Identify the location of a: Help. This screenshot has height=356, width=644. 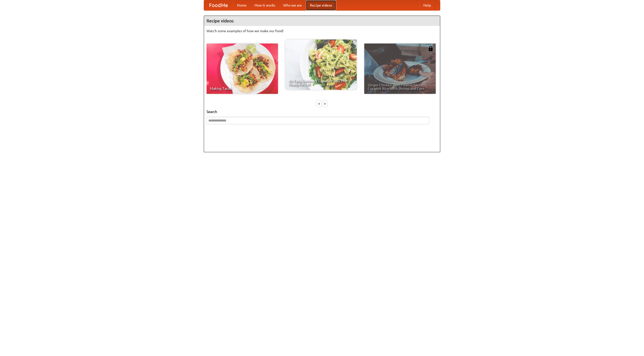
(428, 5).